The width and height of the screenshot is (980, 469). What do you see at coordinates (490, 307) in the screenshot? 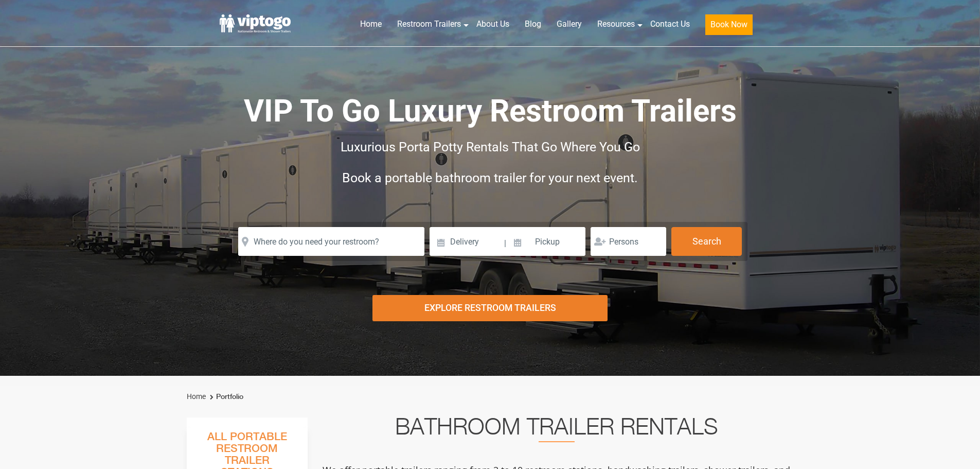
I see `div: Explore Restroom Trailers` at bounding box center [490, 307].